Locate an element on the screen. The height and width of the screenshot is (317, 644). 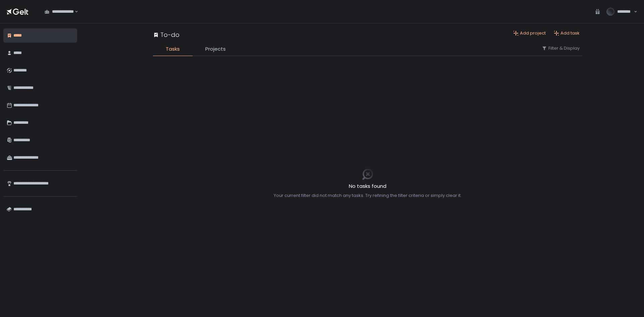
div: Filter & Display is located at coordinates (561, 48).